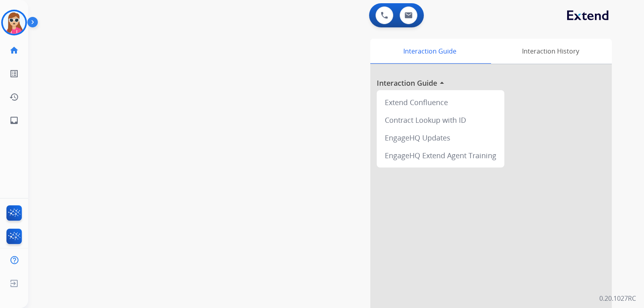 The height and width of the screenshot is (308, 644). I want to click on p: 0.20.1027RC, so click(618, 298).